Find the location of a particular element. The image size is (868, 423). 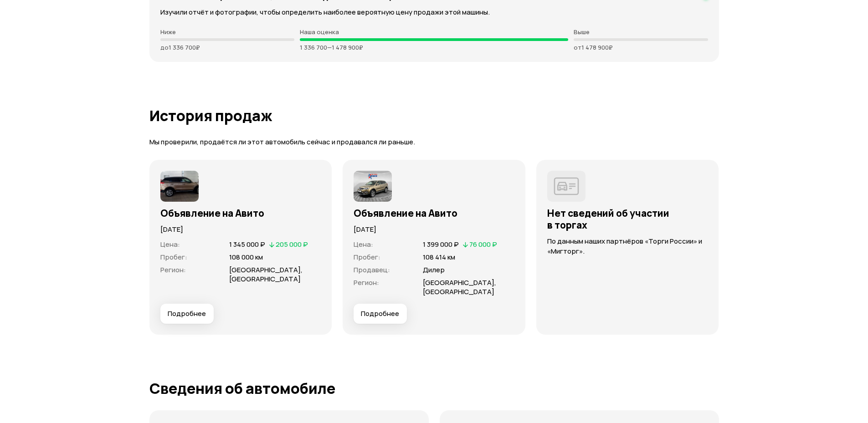

span: Продавец : is located at coordinates (372, 270).